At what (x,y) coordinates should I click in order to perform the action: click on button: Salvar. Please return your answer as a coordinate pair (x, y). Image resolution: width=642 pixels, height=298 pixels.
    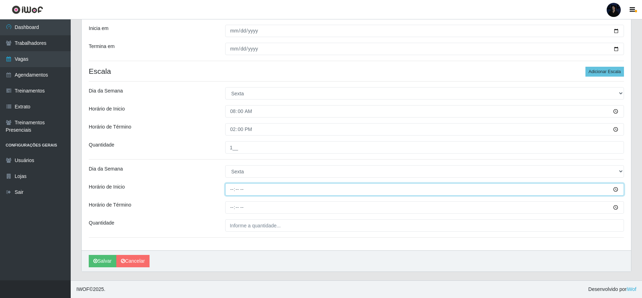
    Looking at the image, I should click on (102, 261).